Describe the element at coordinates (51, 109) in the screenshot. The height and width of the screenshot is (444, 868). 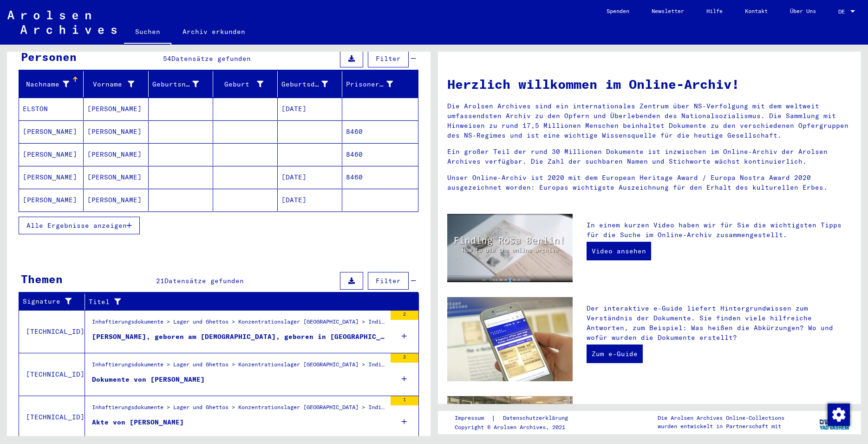
I see `mat-cell: ELSTON` at that location.